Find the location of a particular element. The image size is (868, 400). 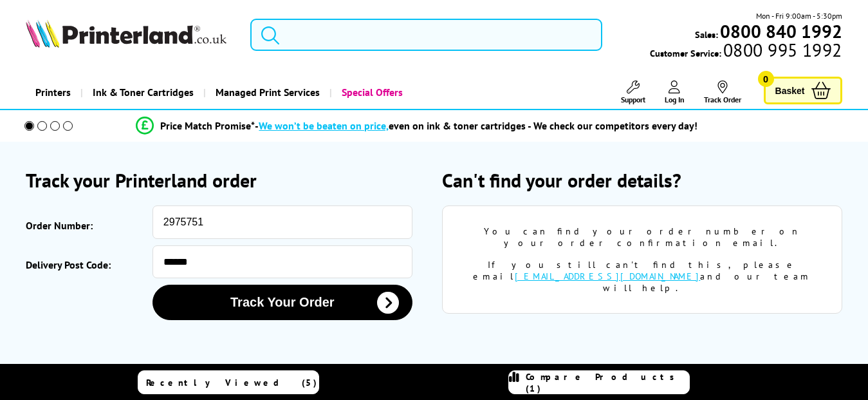

span: Mon - Fri 9:00am - 5:30pm is located at coordinates (799, 15).